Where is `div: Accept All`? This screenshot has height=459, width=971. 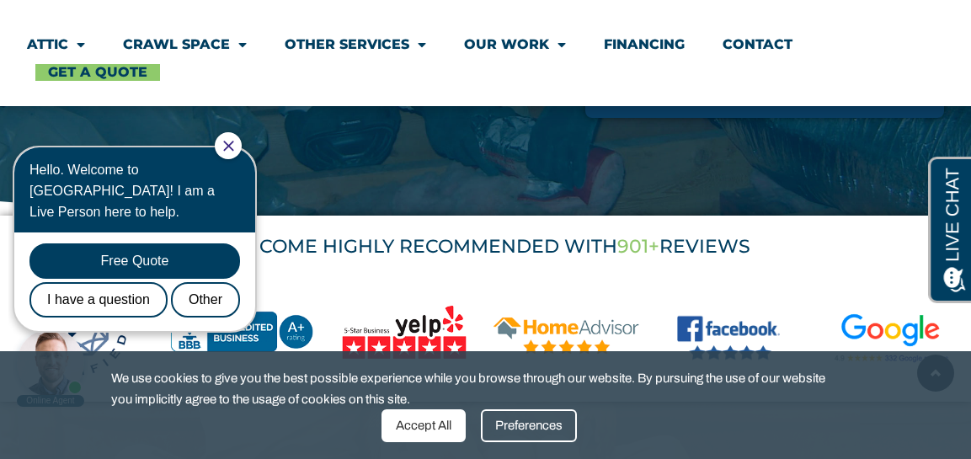 div: Accept All is located at coordinates (424, 425).